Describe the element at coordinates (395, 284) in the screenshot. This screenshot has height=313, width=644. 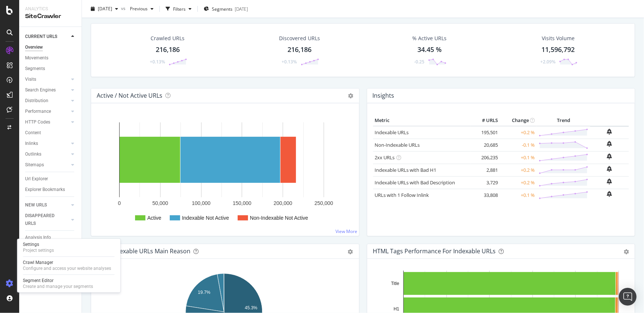
I see `text: Title` at that location.